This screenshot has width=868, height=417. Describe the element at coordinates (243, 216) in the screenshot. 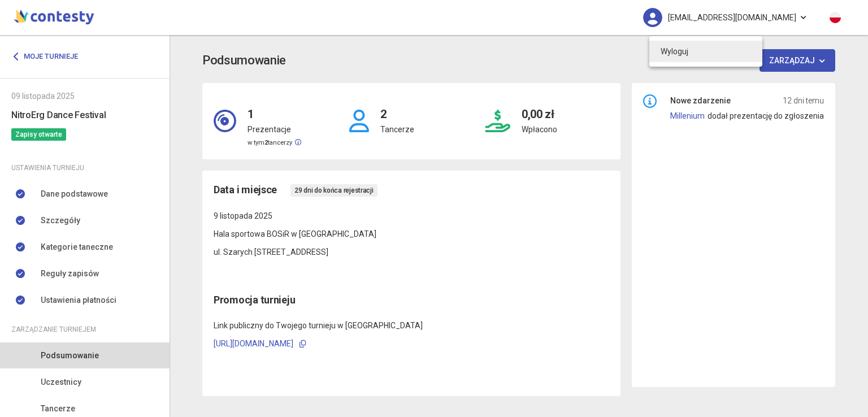

I see `span: 9 listopada 2025` at that location.